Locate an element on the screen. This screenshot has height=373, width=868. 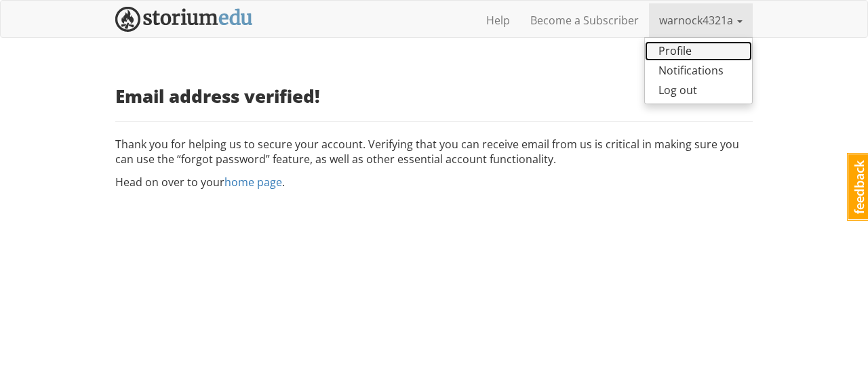
a: Help is located at coordinates (497, 20).